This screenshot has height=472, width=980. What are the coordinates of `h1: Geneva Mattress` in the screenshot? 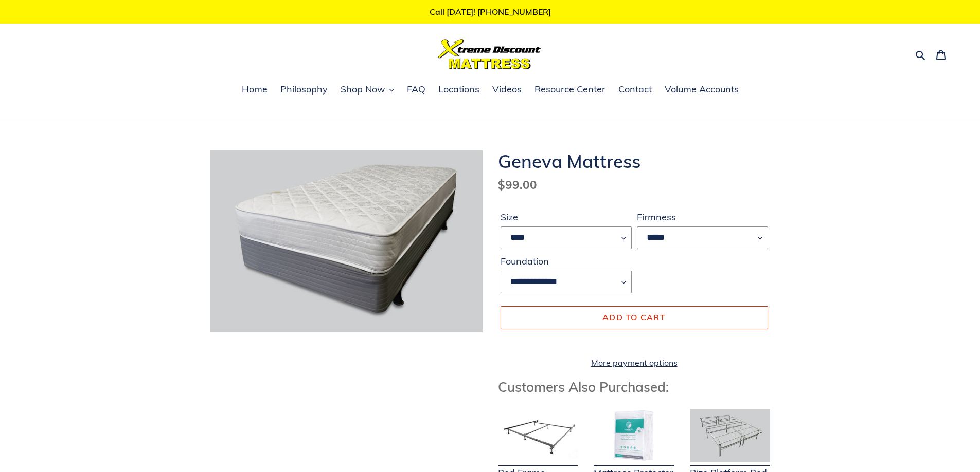 It's located at (634, 162).